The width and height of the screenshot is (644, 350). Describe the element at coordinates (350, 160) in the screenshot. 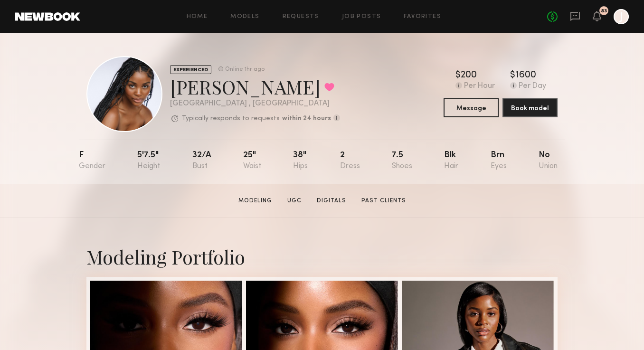

I see `div: 2` at that location.